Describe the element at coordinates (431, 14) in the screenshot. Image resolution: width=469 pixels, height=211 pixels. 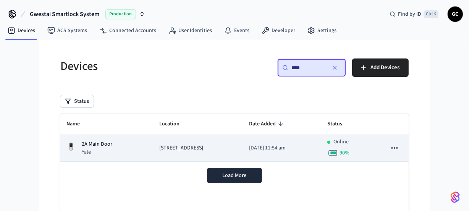
I see `span: Ctrl K` at that location.